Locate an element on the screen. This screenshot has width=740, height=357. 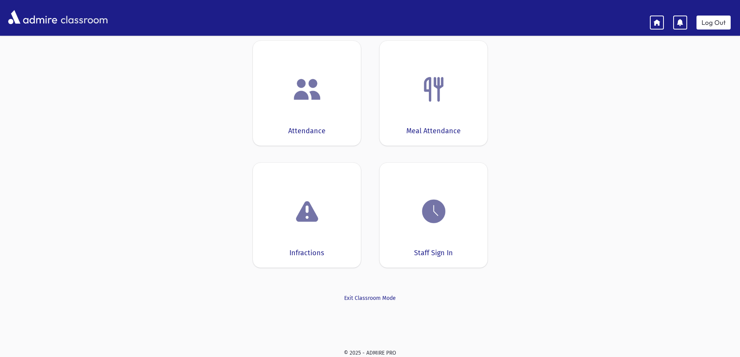
div: Meal Attendance is located at coordinates (434, 131).